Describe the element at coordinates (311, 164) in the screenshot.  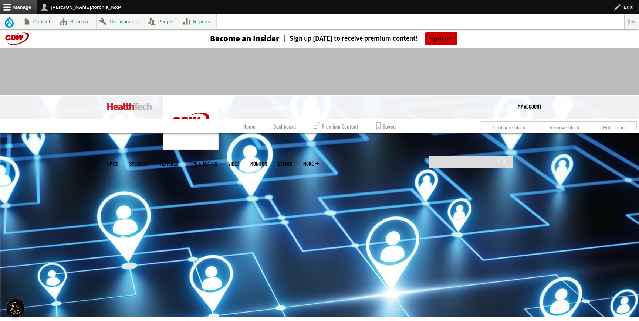
I see `span: More` at that location.